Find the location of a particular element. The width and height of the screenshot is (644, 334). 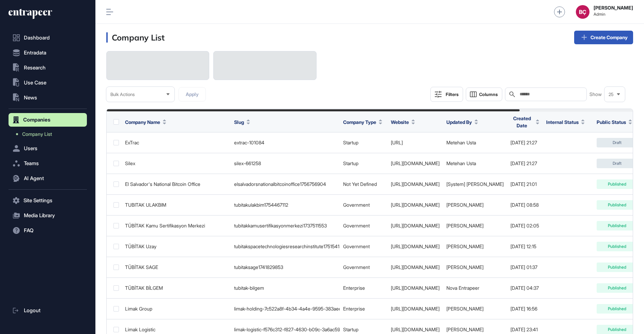

div: El Salvador's National Bitcoin Office is located at coordinates (176, 184).